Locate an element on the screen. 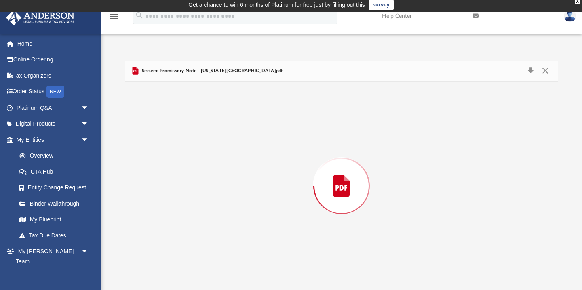 The width and height of the screenshot is (582, 290). img: Anderson Advisors Platinum Portal is located at coordinates (40, 17).